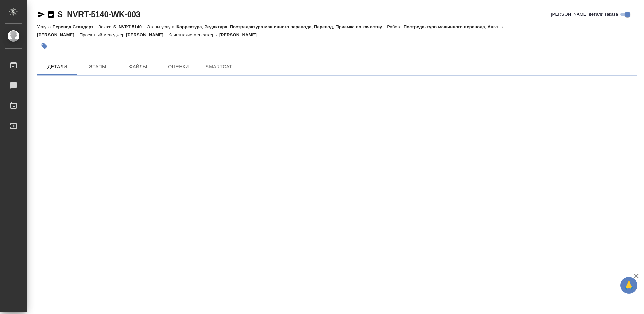 Image resolution: width=644 pixels, height=314 pixels. What do you see at coordinates (75, 27) in the screenshot?
I see `p: Перевод Стандарт` at bounding box center [75, 27].